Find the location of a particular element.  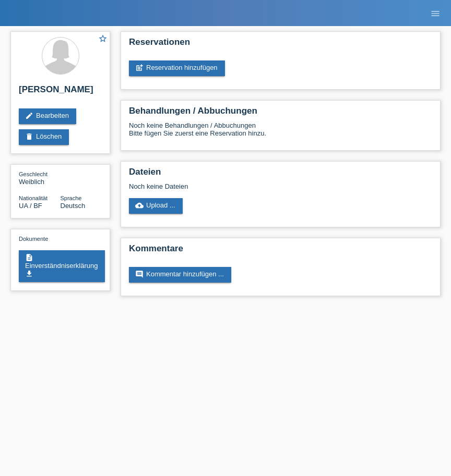

a: deleteLöschen is located at coordinates (44, 137).